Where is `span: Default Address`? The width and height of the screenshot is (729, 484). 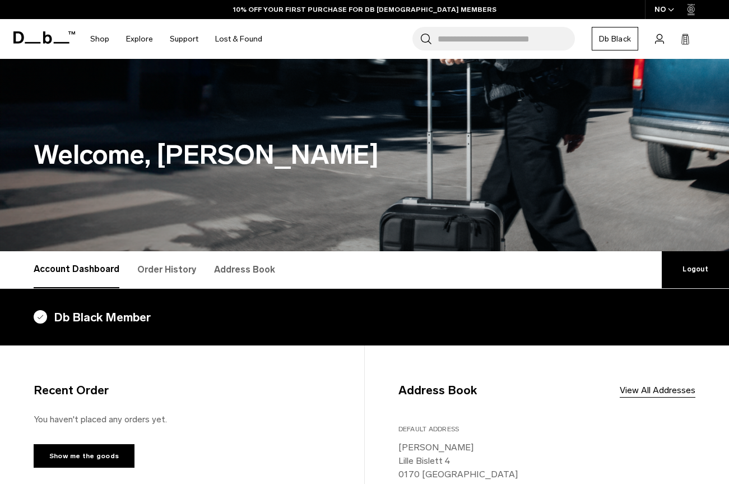
span: Default Address is located at coordinates (429, 429).